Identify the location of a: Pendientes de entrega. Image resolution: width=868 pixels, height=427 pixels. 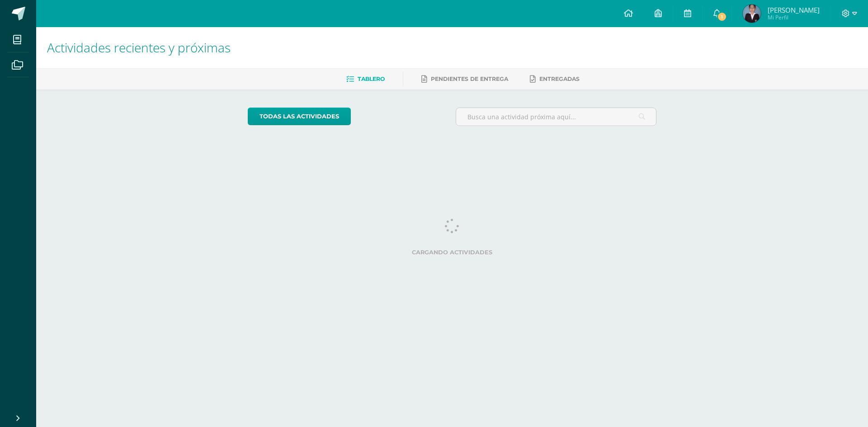
(465, 79).